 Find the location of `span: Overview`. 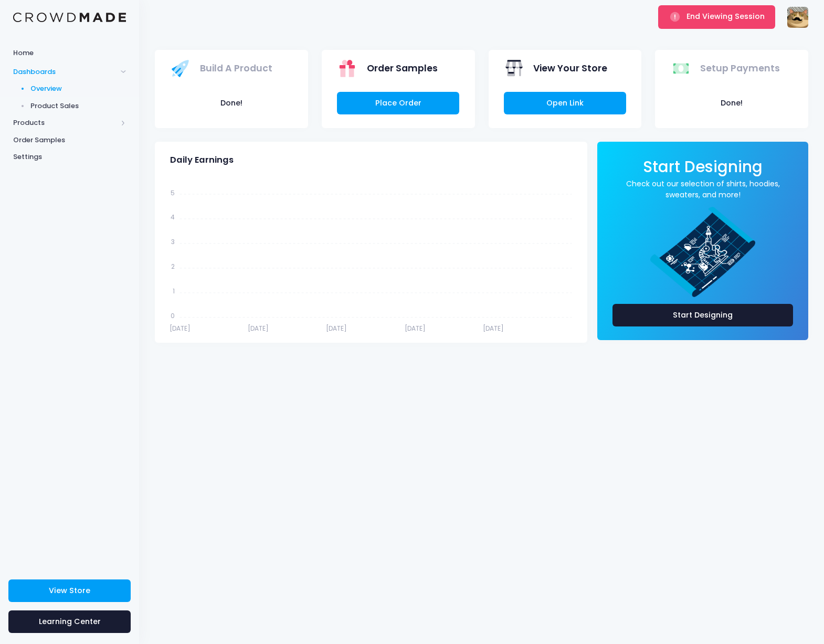

span: Overview is located at coordinates (78, 89).